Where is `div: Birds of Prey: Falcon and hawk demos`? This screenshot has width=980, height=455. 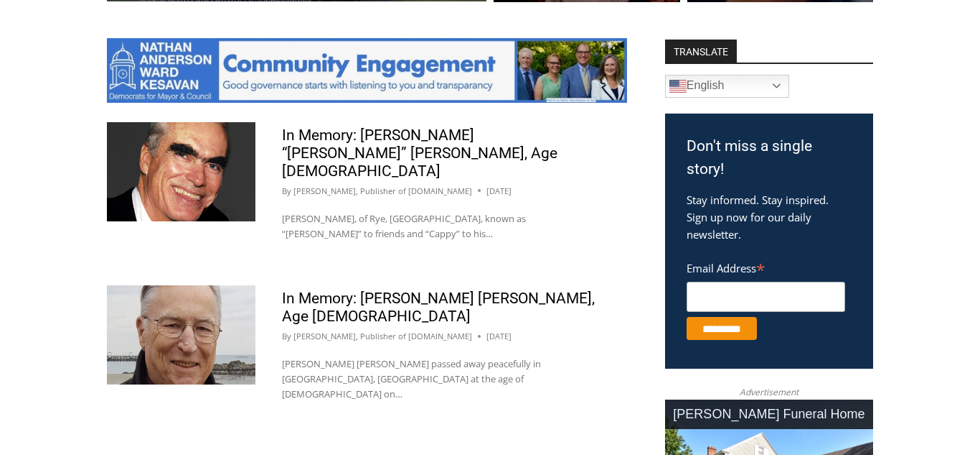 div: Birds of Prey: Falcon and hawk demos is located at coordinates (175, 80).